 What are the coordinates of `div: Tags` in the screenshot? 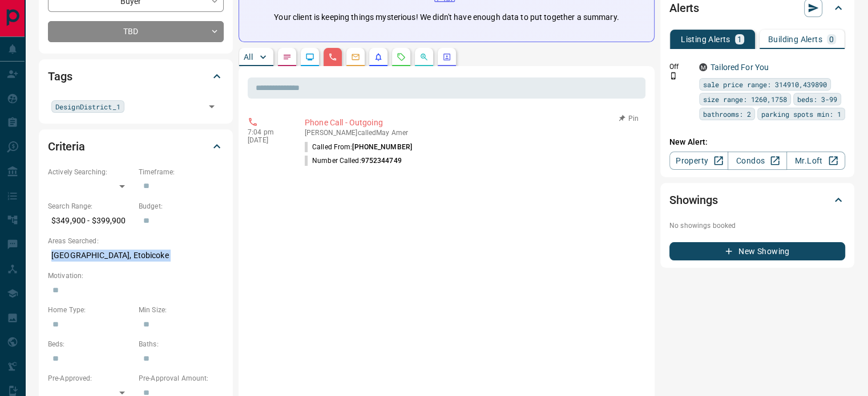 It's located at (136, 76).